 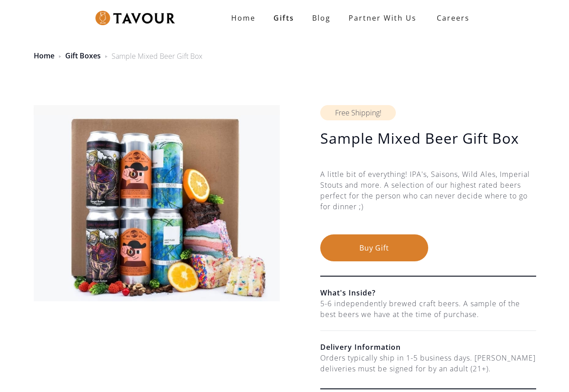 What do you see at coordinates (284, 18) in the screenshot?
I see `a: Gifts` at bounding box center [284, 18].